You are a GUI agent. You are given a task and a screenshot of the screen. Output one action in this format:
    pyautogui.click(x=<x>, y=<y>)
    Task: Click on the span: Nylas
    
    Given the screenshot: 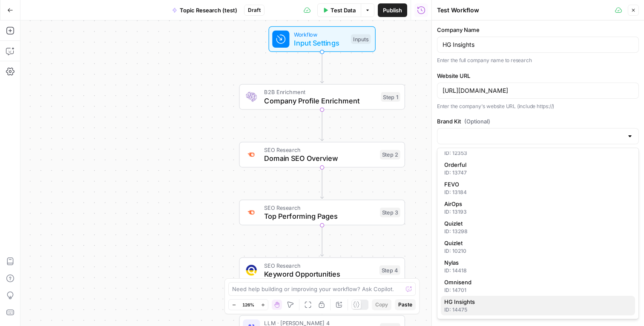 What is the action you would take?
    pyautogui.click(x=536, y=262)
    